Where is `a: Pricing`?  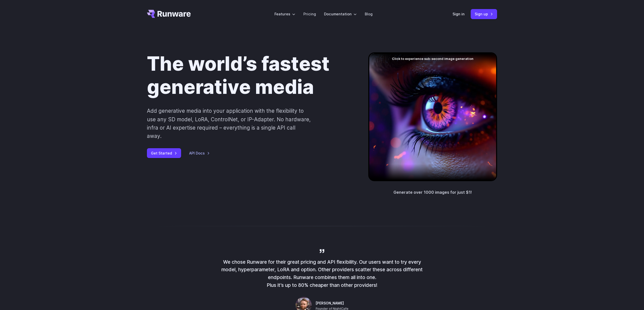
a: Pricing is located at coordinates (310, 14).